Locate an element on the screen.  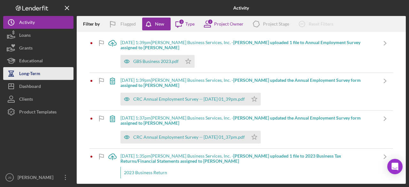
div: 2023 Business Return is located at coordinates (249, 173).